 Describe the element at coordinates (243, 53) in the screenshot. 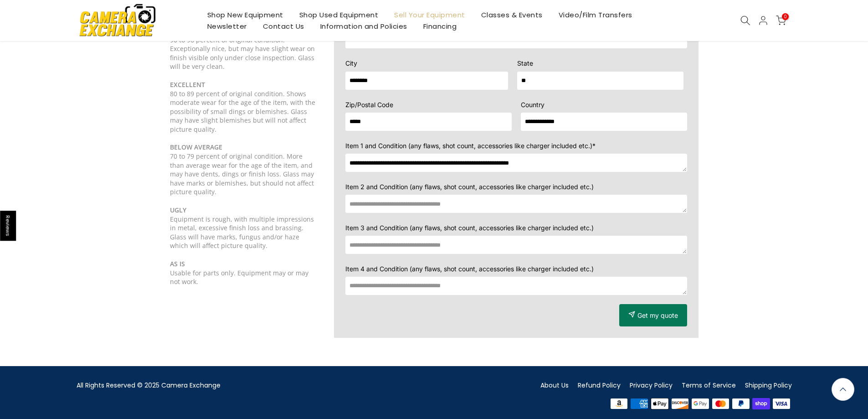

I see `div: 90 to 96 percent of original condition. Exceptionally nice, but may have slight wear on finish vi...` at that location.